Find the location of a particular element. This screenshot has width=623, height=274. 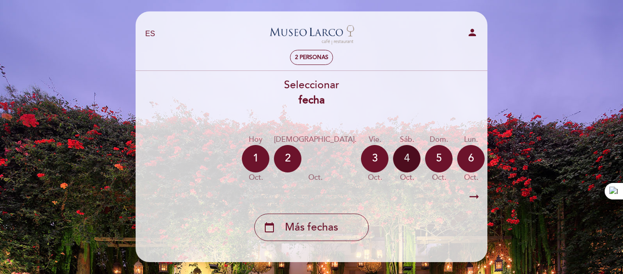

span: Más fechas is located at coordinates (312, 228).